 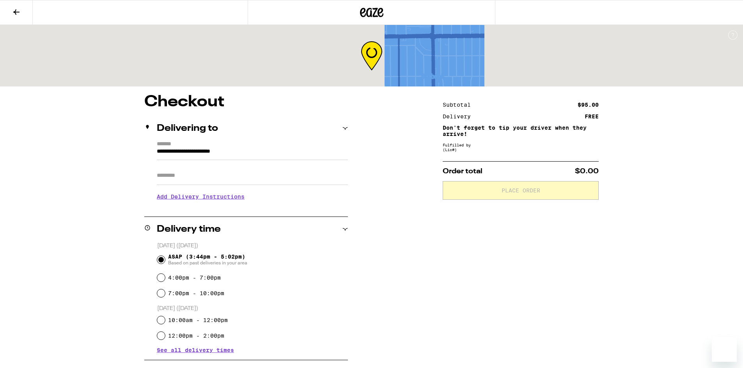 I want to click on span: $0.00, so click(x=586, y=172).